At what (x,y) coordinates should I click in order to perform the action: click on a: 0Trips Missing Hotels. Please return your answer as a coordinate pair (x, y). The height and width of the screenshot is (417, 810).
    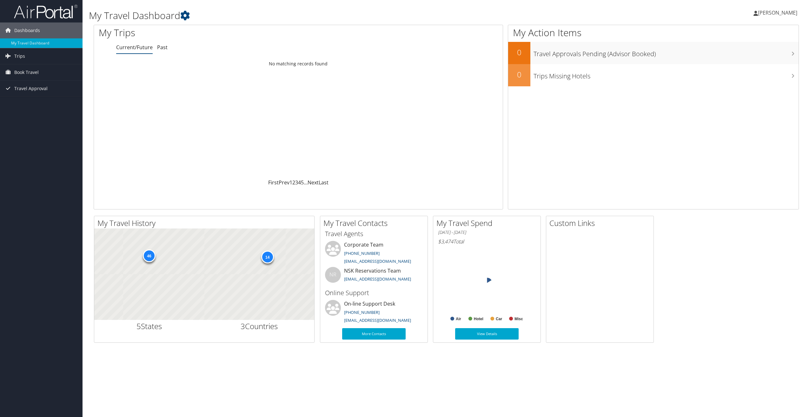
    Looking at the image, I should click on (653, 75).